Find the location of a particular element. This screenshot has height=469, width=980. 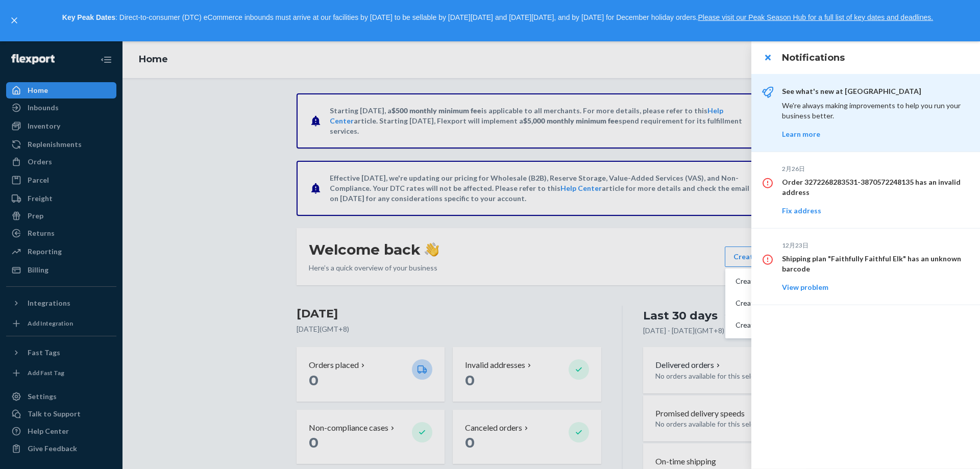

a: Please visit our Peak Season Hub for a full list of key dates and deadlines. is located at coordinates (815, 17).